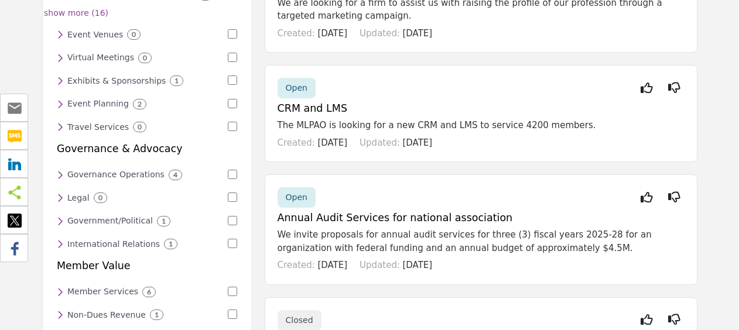 Image resolution: width=739 pixels, height=330 pixels. What do you see at coordinates (233, 80) in the screenshot?
I see `input: Select Exhibits & Sponsorships` at bounding box center [233, 80].